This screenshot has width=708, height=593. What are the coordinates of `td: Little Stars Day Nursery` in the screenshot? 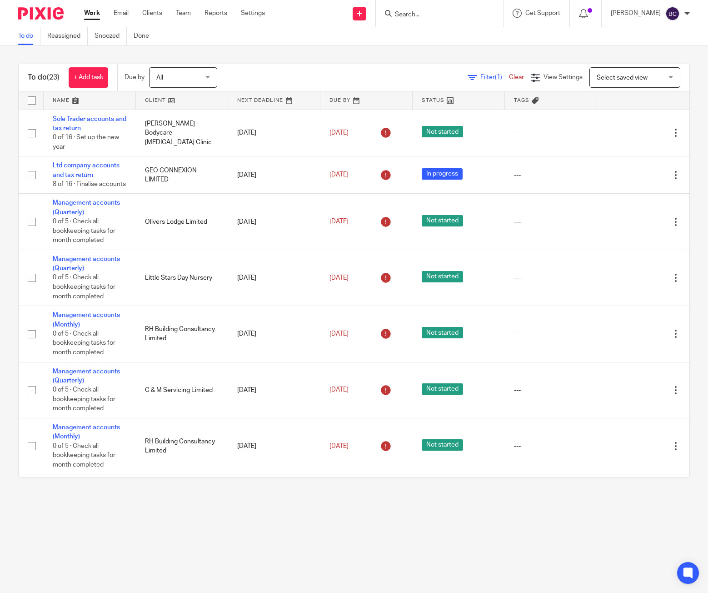 It's located at (182, 277).